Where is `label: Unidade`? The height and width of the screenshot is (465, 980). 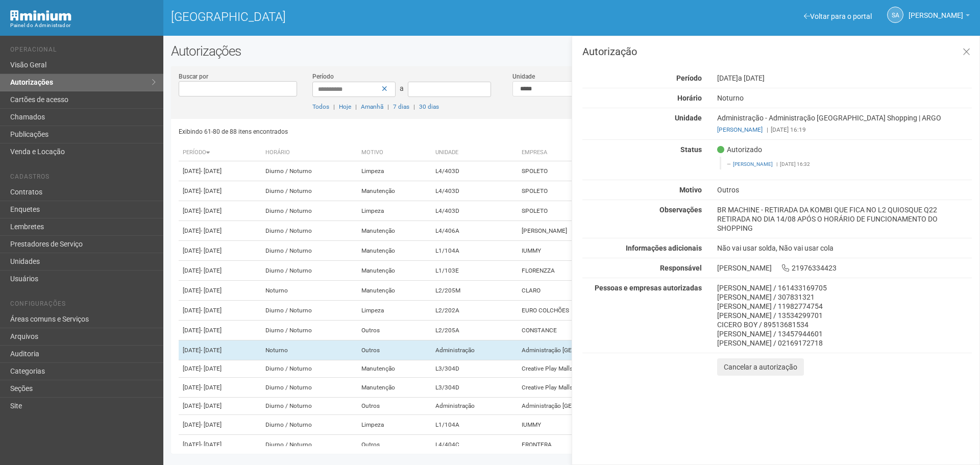
label: Unidade is located at coordinates (524, 76).